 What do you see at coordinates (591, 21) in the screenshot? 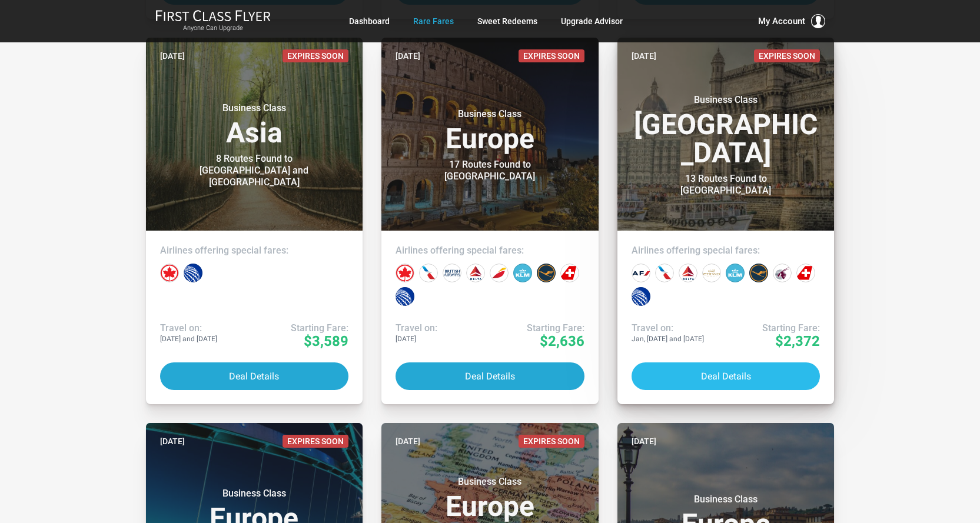
I see `a: Upgrade Advisor` at bounding box center [591, 21].